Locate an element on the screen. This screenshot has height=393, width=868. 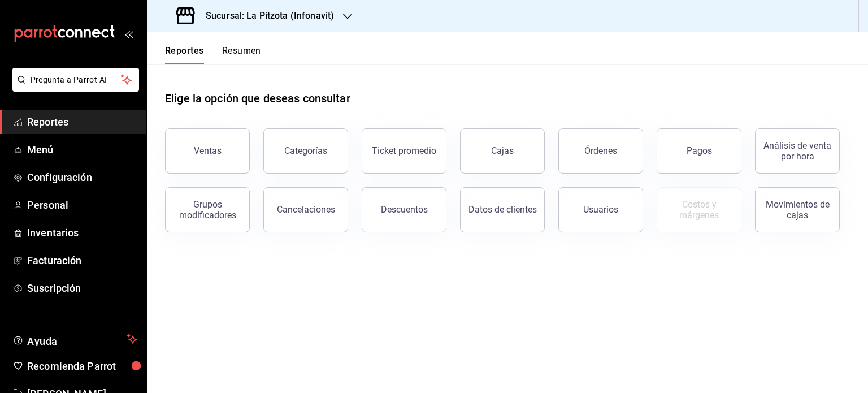
button: Pregunta a Parrot AI is located at coordinates (75, 80).